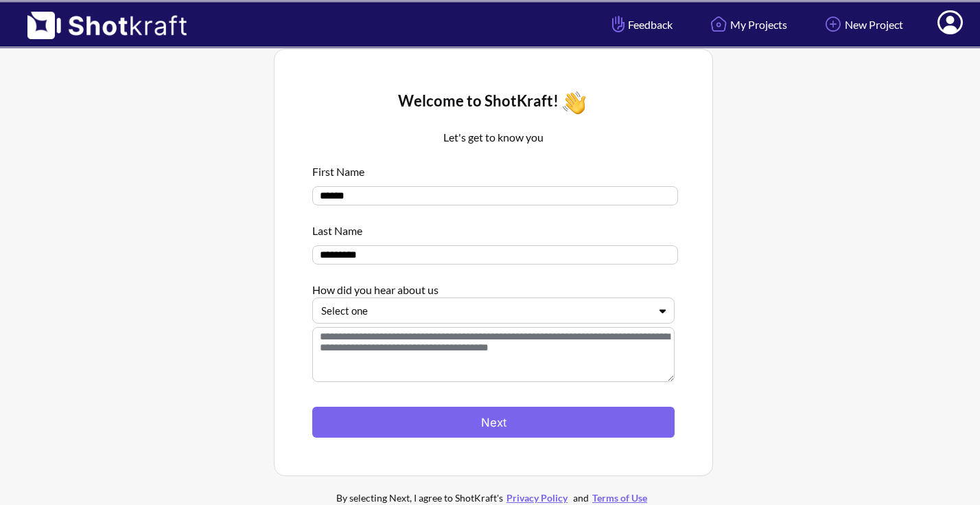 The height and width of the screenshot is (505, 980). Describe the element at coordinates (619, 24) in the screenshot. I see `img: Hand Icon` at that location.